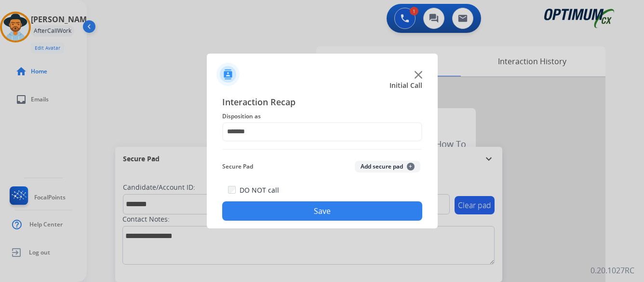  What do you see at coordinates (238, 167) in the screenshot?
I see `span: Secure Pad` at bounding box center [238, 167].